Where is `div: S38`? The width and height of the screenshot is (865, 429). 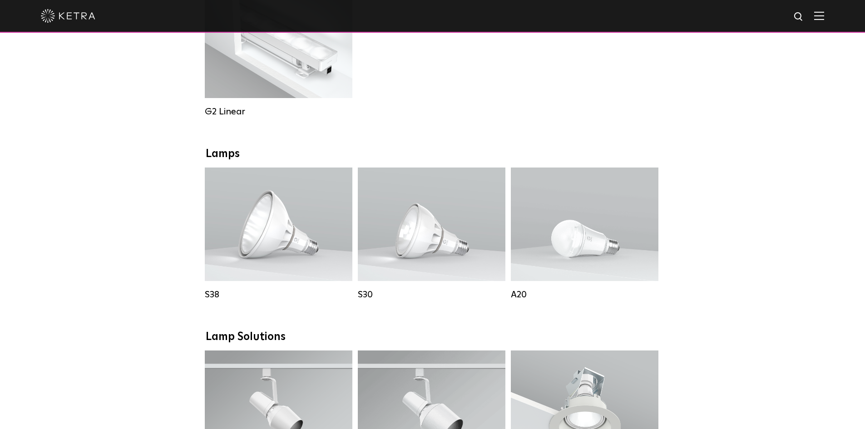
div: S38 is located at coordinates (278, 295).